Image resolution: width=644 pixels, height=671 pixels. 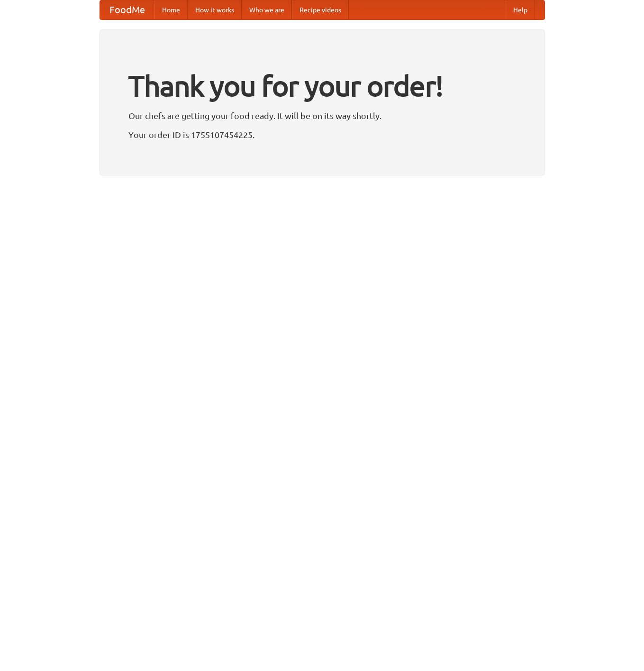 What do you see at coordinates (521, 10) in the screenshot?
I see `a: Help` at bounding box center [521, 10].